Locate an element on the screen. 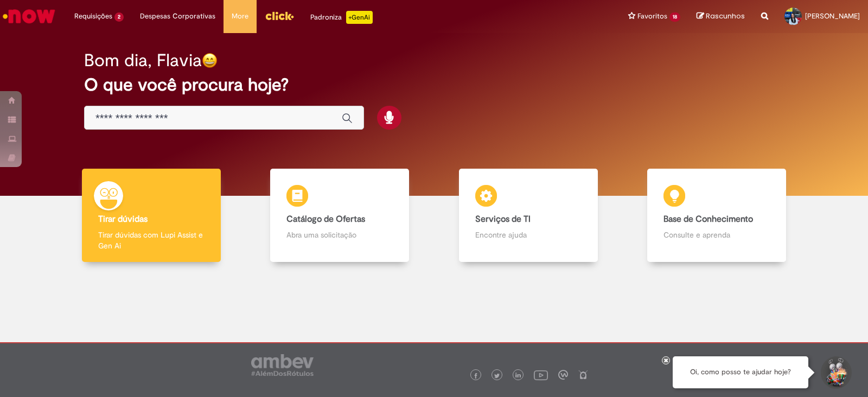 Image resolution: width=868 pixels, height=397 pixels. a: Rascunhos is located at coordinates (720, 17).